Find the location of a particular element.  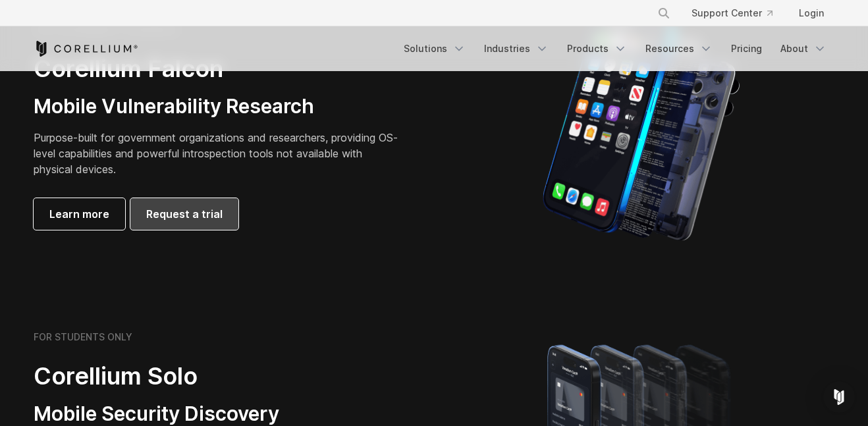

a: About is located at coordinates (803, 49).